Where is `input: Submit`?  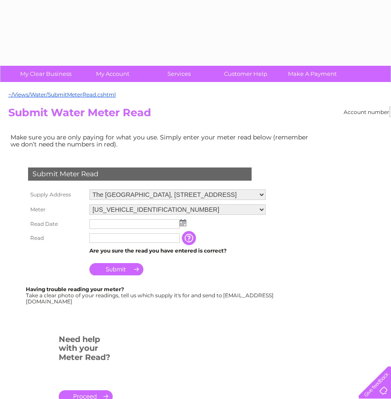
input: Submit is located at coordinates (116, 269).